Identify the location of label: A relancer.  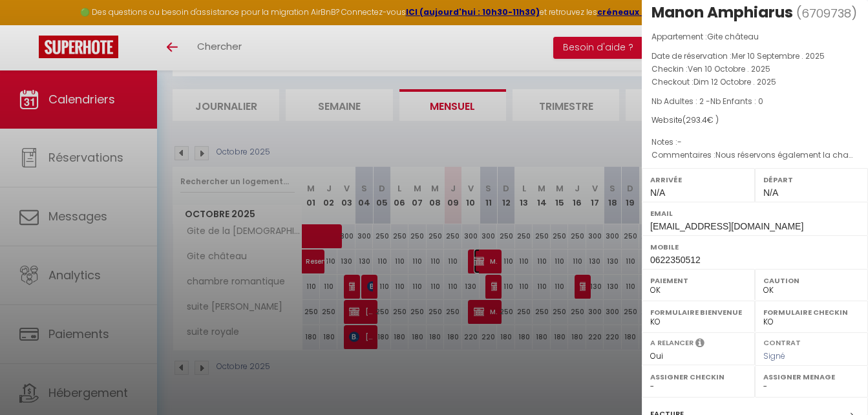
(672, 343).